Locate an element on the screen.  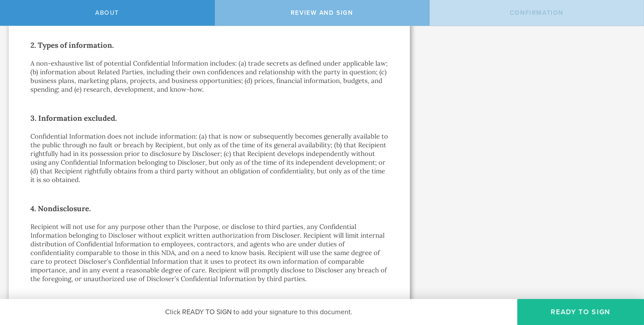
p: A non-exhaustive list of potential Confidential Information includes: (a) trade secrets as define... is located at coordinates (209, 77).